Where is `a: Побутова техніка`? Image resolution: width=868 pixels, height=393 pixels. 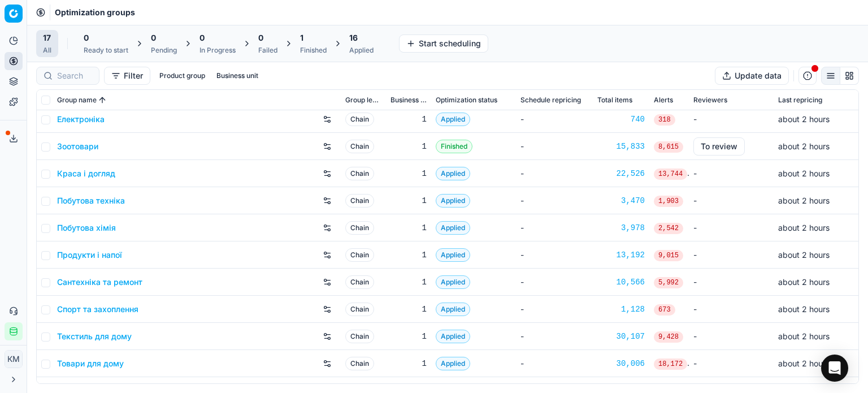
a: Побутова техніка is located at coordinates (91, 200).